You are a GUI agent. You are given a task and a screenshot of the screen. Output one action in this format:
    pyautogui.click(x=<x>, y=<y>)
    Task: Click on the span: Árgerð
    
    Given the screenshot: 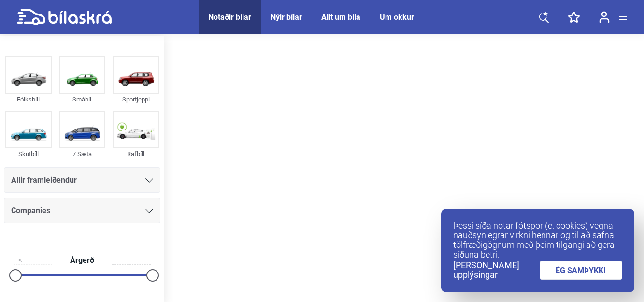 What is the action you would take?
    pyautogui.click(x=82, y=260)
    